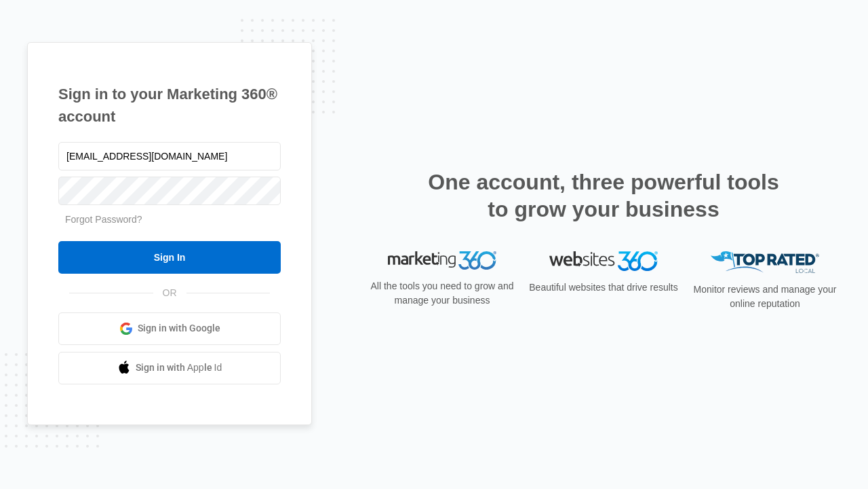 This screenshot has height=489, width=868. Describe the element at coordinates (442, 293) in the screenshot. I see `p: All the tools you need to grow and manage your business` at that location.